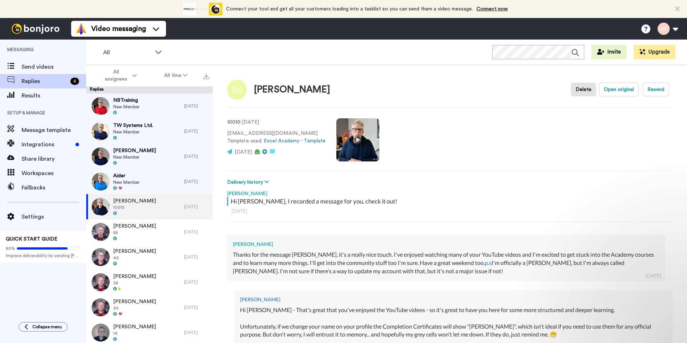  I want to click on div: 4, so click(75, 81).